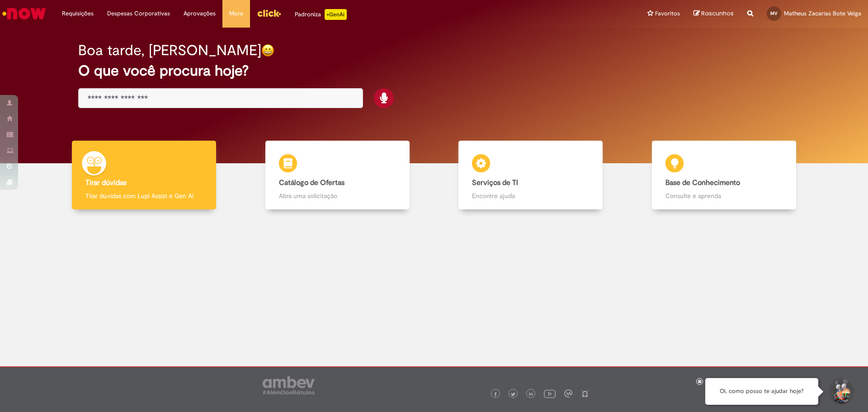  What do you see at coordinates (531, 395) in the screenshot?
I see `img: logo_footer_linkedin.png` at bounding box center [531, 395].